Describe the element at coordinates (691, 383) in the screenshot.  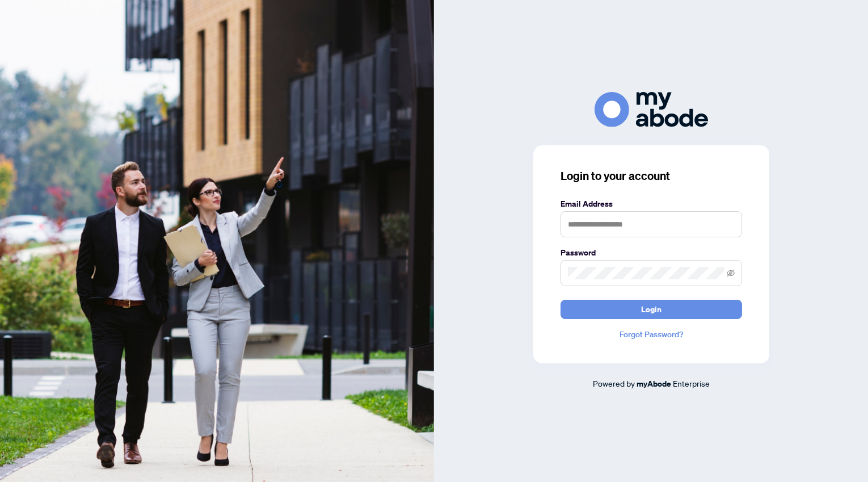
I see `span: Enterprise` at that location.